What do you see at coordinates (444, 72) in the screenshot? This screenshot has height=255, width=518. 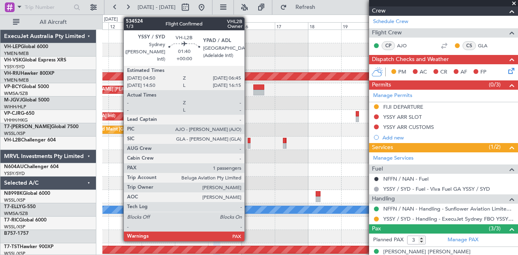 I see `span: CR` at bounding box center [444, 72].